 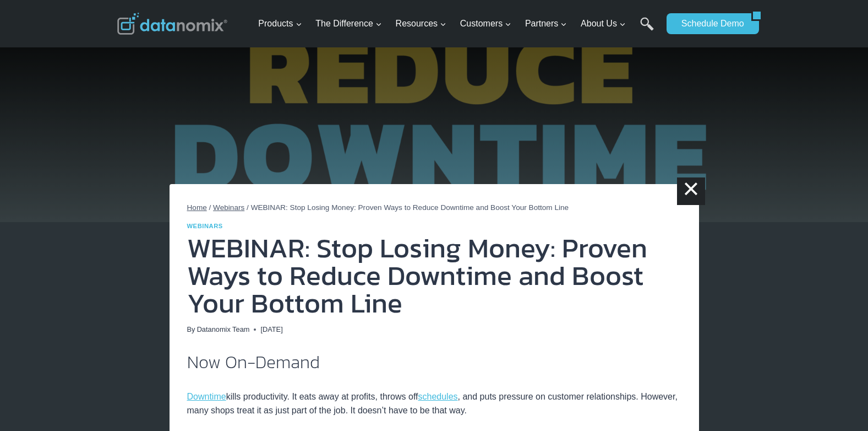 What do you see at coordinates (435, 362) in the screenshot?
I see `h2: Now On-Demand` at bounding box center [435, 362].